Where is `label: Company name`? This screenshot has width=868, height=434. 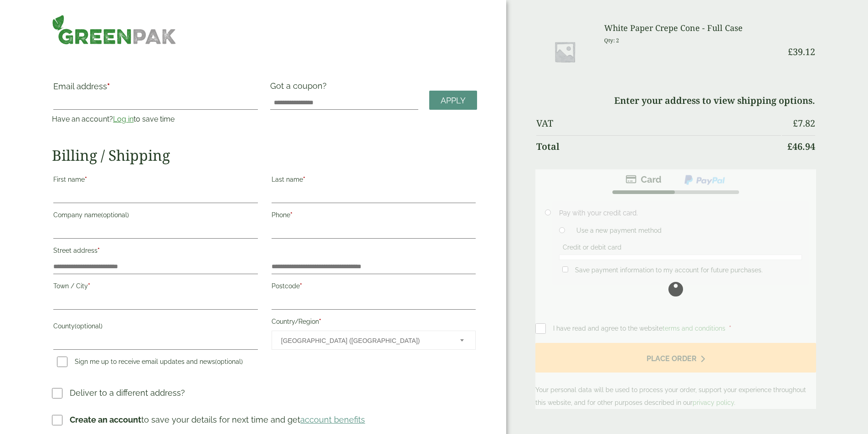
label: Company name is located at coordinates (155, 216).